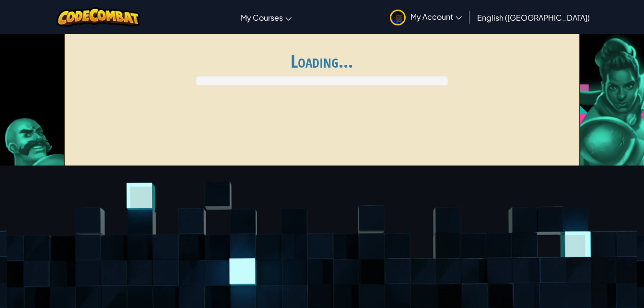  Describe the element at coordinates (262, 17) in the screenshot. I see `span: My Courses` at that location.